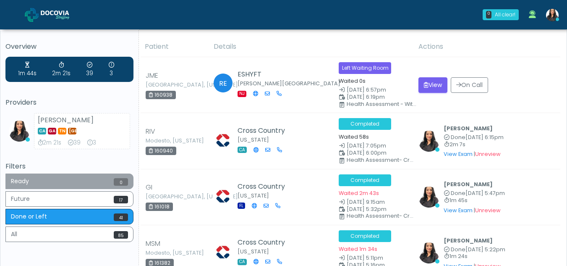  Describe the element at coordinates (352, 81) in the screenshot. I see `small: Waited 0s` at that location.